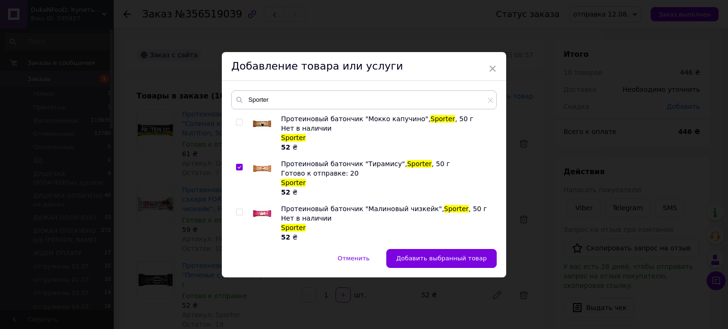  I want to click on div: Готово к отправке: 20, so click(386, 173).